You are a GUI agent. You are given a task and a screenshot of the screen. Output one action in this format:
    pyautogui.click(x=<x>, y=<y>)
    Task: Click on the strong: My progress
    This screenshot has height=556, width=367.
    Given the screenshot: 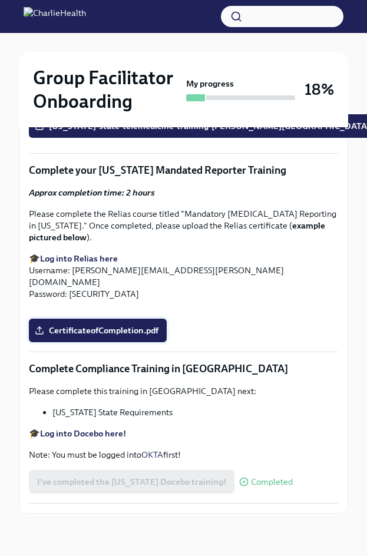 What is the action you would take?
    pyautogui.click(x=210, y=84)
    